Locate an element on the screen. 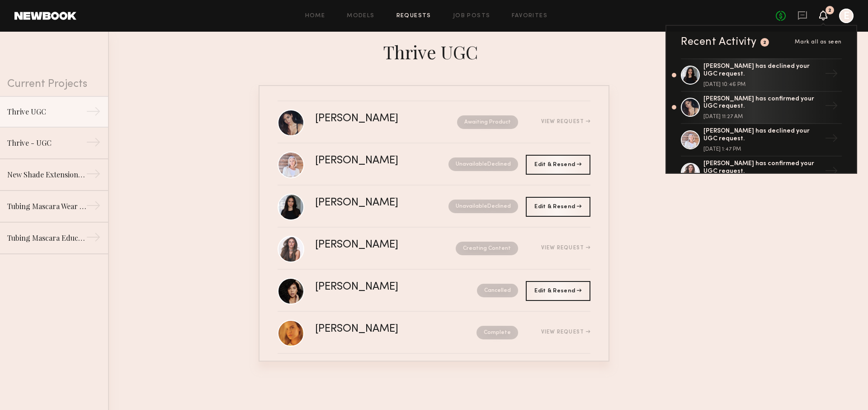 The image size is (868, 410). a: Home is located at coordinates (315, 15).